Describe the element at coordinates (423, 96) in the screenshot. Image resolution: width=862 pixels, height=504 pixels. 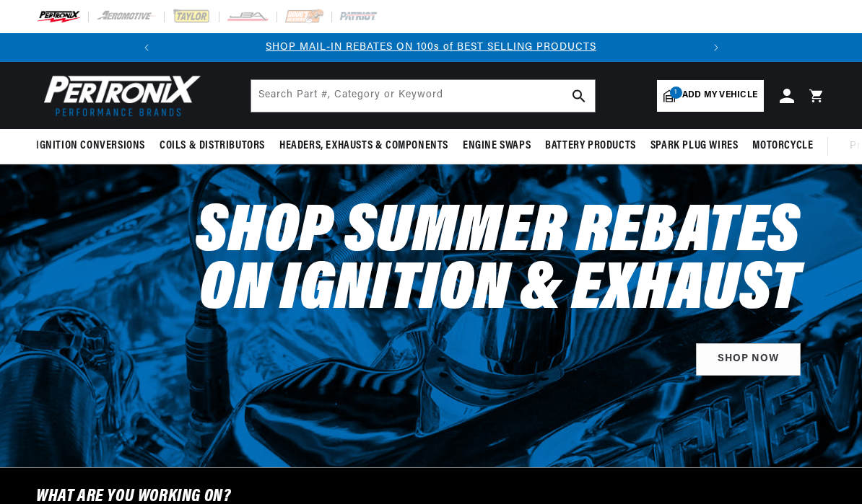
I see `input: Search Part #, Category or Keyword` at that location.